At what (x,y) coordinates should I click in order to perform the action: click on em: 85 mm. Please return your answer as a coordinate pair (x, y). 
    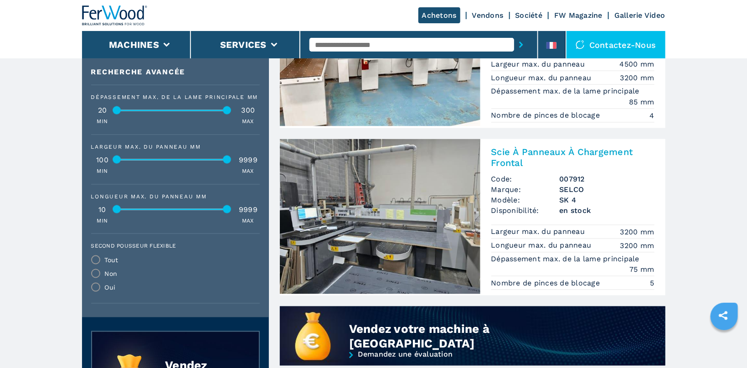
    Looking at the image, I should click on (641, 102).